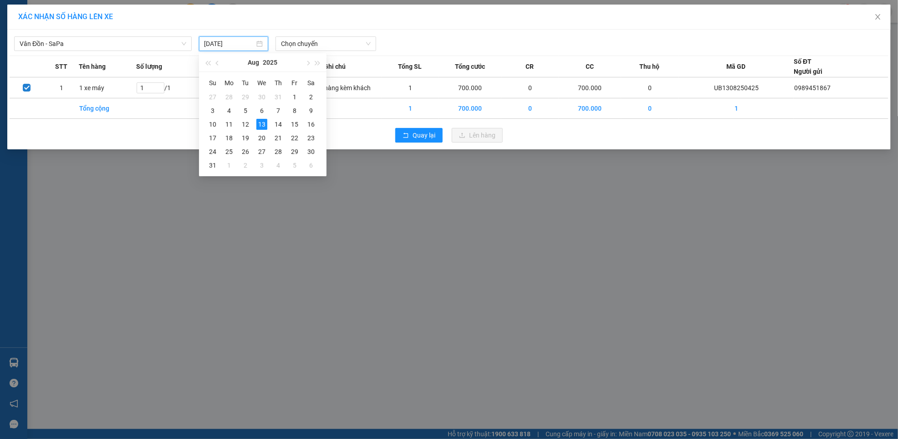 The width and height of the screenshot is (898, 439). I want to click on div: Số ĐT Người gửi, so click(808, 66).